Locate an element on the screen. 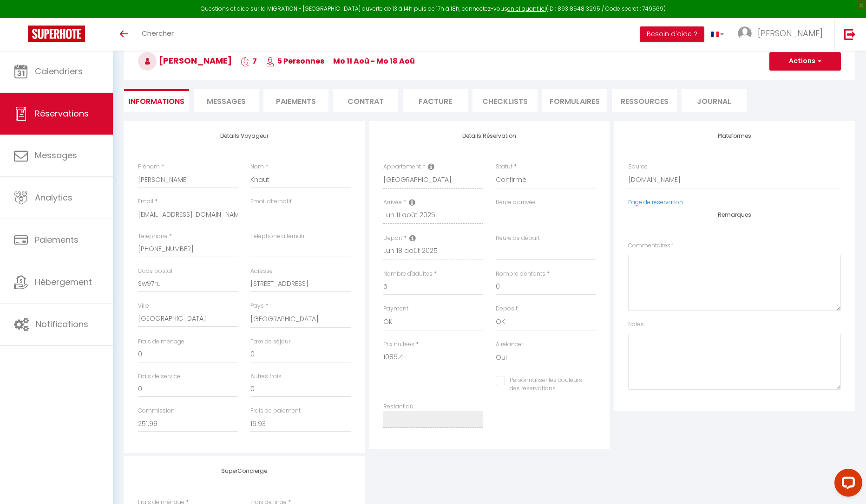 The height and width of the screenshot is (504, 866). label: Appartement is located at coordinates (402, 167).